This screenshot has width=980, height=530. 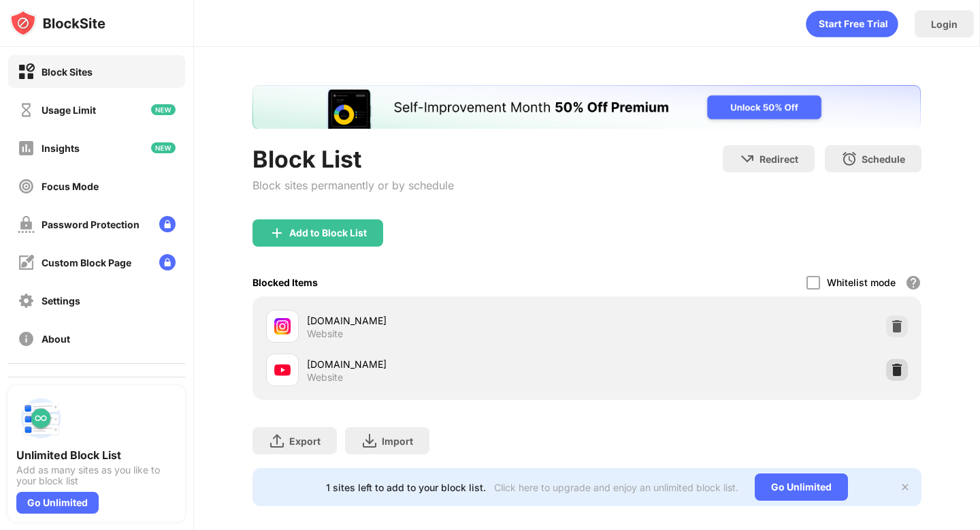 I want to click on div: Usage Limit, so click(x=69, y=109).